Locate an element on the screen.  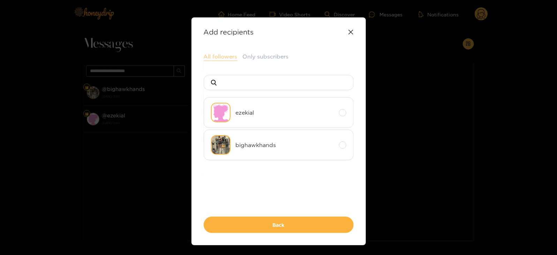
img: cocgj-img_2831.jpeg is located at coordinates (221, 145).